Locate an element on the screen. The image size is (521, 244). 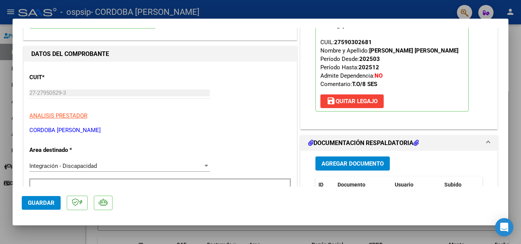
strong: T.O/8 SES is located at coordinates (365, 84).